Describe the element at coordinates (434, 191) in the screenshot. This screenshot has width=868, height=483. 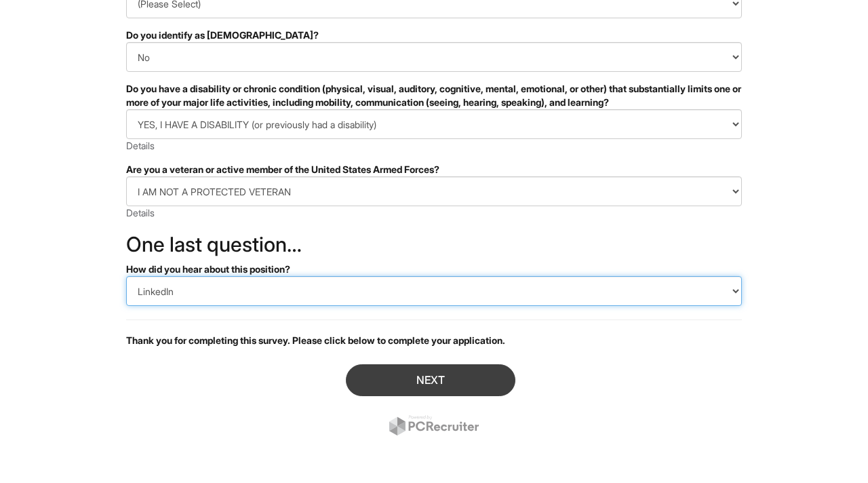
I see `select: Are you a veteran or active member of the United States Armed Forces?` at that location.